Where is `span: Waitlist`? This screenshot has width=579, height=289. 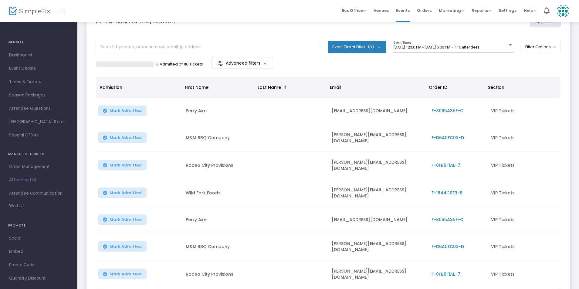 span: Waitlist is located at coordinates (17, 206).